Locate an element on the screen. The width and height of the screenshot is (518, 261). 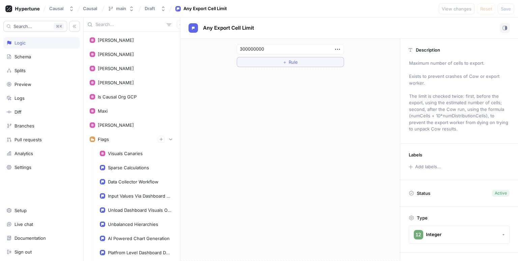
button: Search...K is located at coordinates (35, 26).